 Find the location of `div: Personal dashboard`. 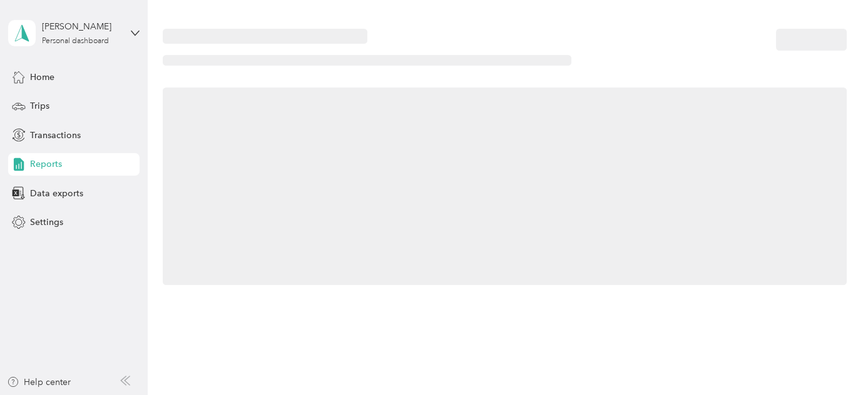

div: Personal dashboard is located at coordinates (75, 41).